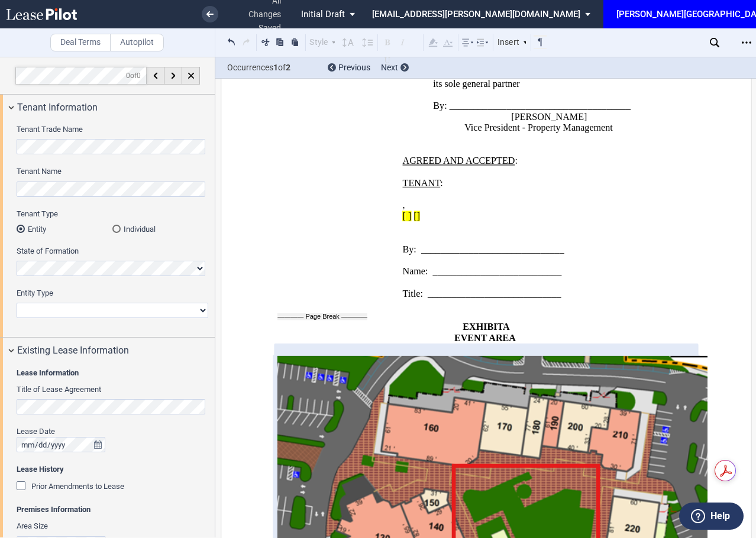 Image resolution: width=756 pixels, height=538 pixels. What do you see at coordinates (389, 68) in the screenshot?
I see `span: Next` at bounding box center [389, 68].